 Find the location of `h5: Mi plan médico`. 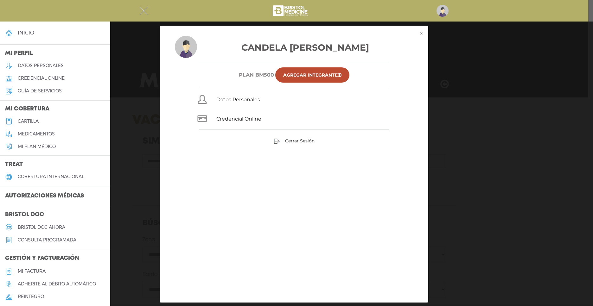

h5: Mi plan médico is located at coordinates (37, 147).